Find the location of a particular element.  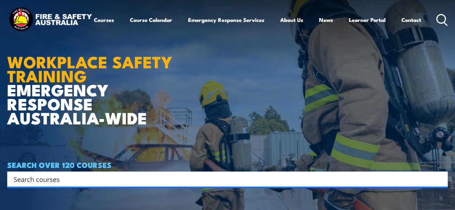

a: Learner Portal is located at coordinates (367, 20).